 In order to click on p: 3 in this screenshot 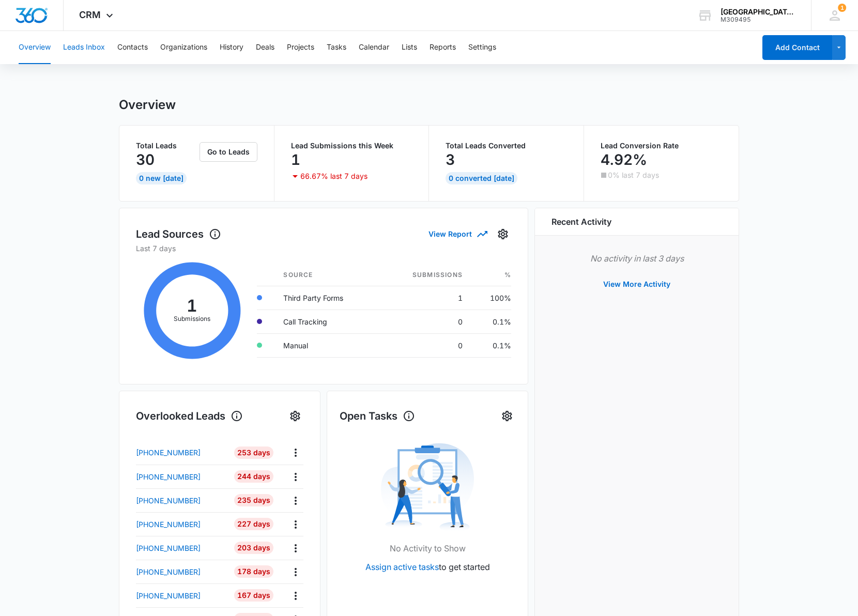, I will do `click(450, 160)`.